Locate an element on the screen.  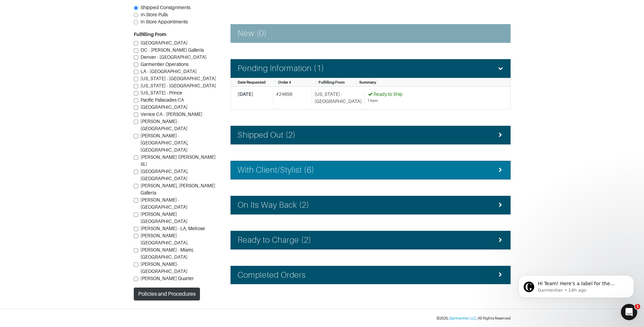
small: © 2025 , , All Rights Reserved is located at coordinates (473, 318).